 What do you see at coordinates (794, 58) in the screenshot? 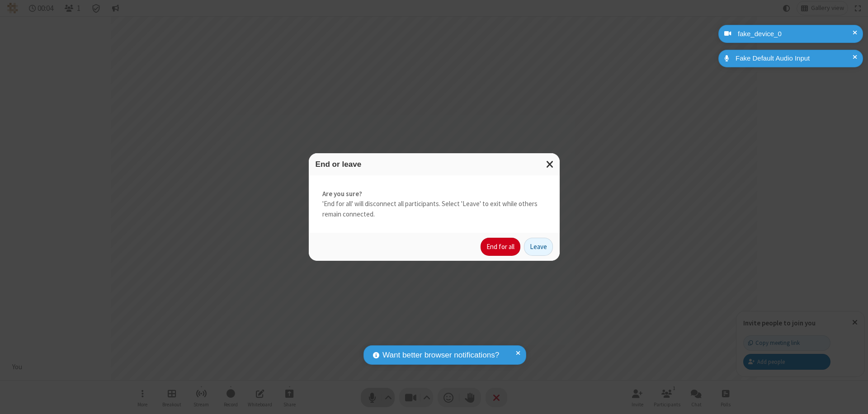
I see `div: Fake Default Audio Input` at bounding box center [794, 58].